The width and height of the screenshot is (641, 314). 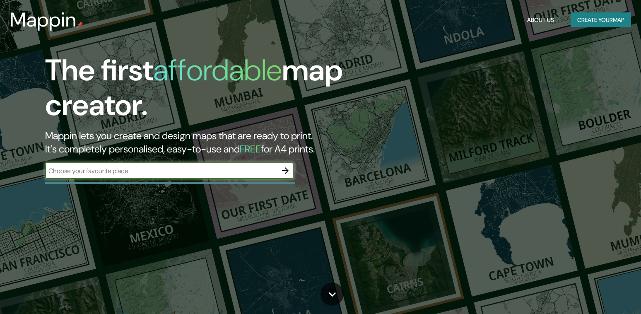 I want to click on button: Create yourmap, so click(x=601, y=20).